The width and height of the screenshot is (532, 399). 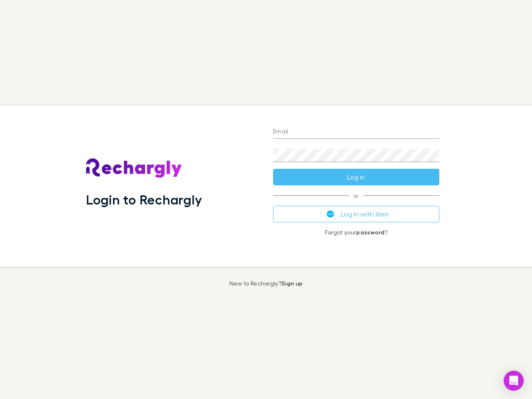 What do you see at coordinates (330, 214) in the screenshot?
I see `img: Xero's logo` at bounding box center [330, 214].